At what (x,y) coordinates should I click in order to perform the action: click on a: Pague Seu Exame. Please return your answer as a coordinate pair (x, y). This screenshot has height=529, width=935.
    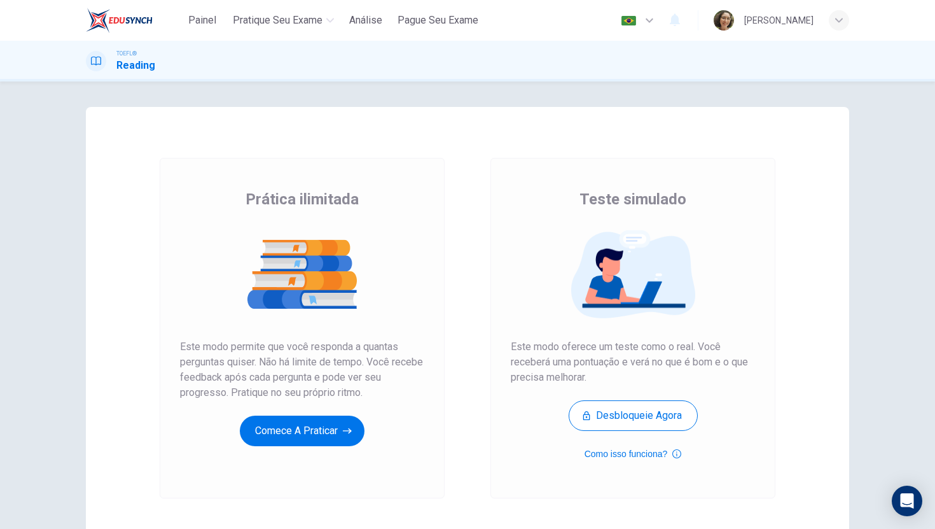
    Looking at the image, I should click on (438, 20).